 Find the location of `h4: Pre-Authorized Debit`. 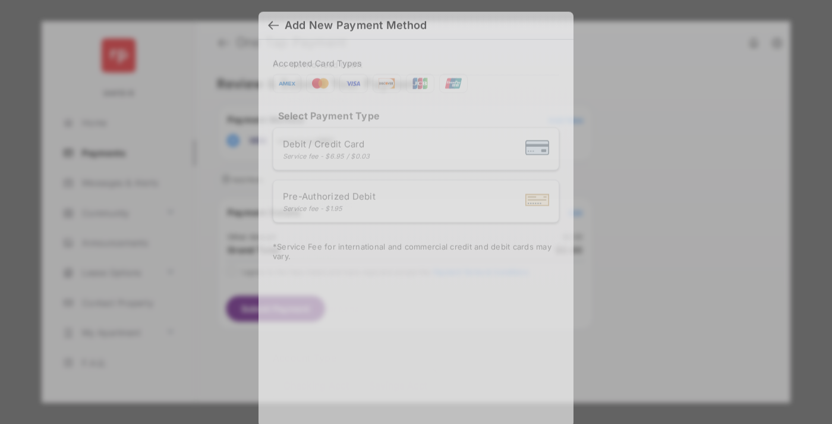

h4: Pre-Authorized Debit is located at coordinates (317, 64).